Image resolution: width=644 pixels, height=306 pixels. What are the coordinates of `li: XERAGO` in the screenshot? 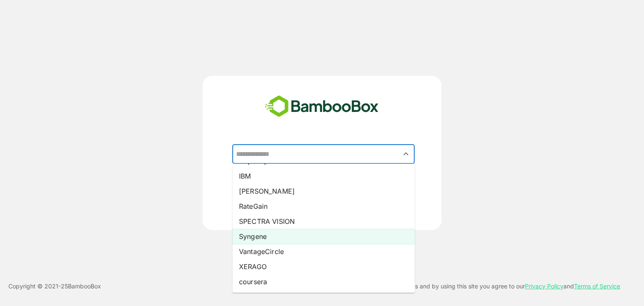 It's located at (323, 267).